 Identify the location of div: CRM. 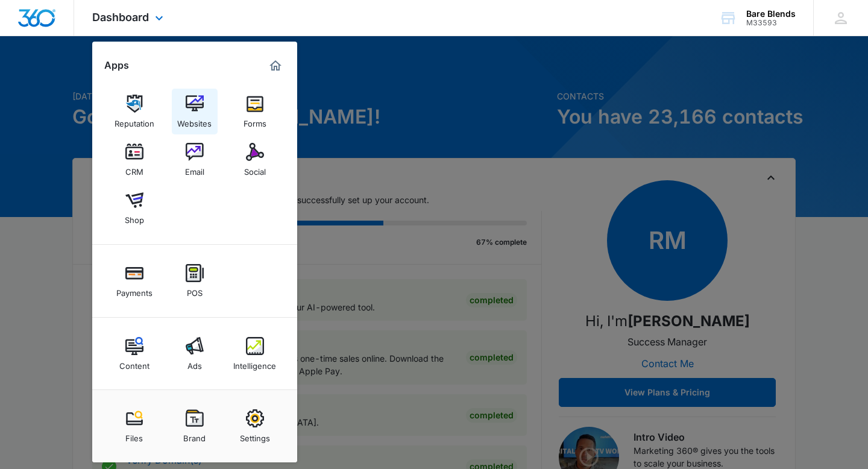
(135, 169).